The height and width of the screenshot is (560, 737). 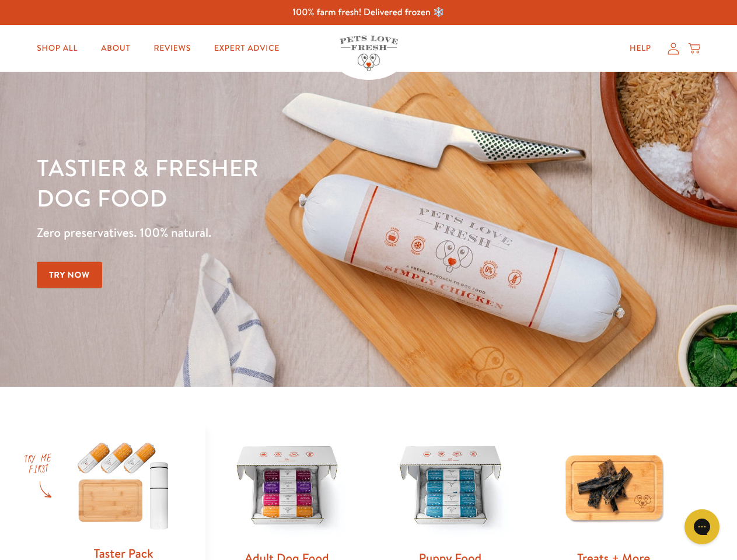 I want to click on a: Shop All, so click(x=57, y=48).